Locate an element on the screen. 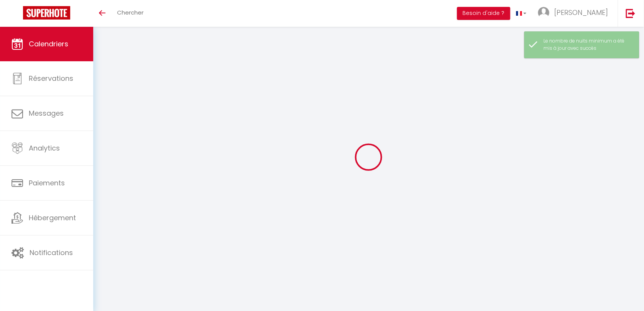 This screenshot has height=311, width=644. span: Calendriers is located at coordinates (49, 44).